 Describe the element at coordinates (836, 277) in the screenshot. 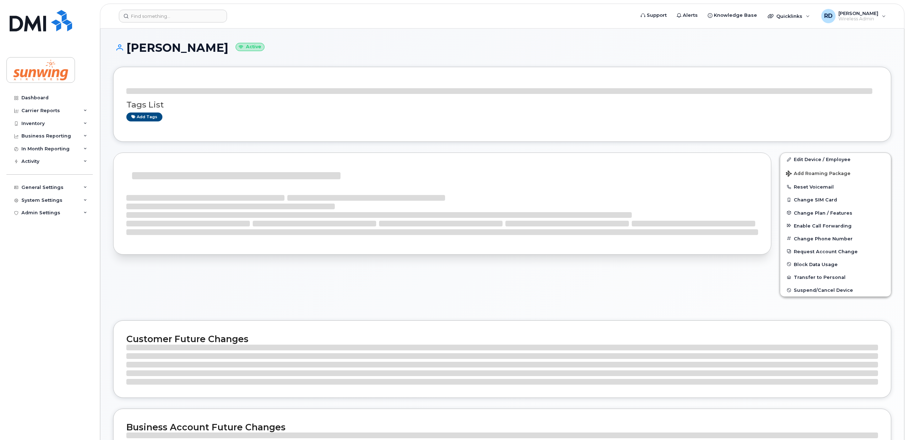

I see `button: Transfer to Personal` at that location.